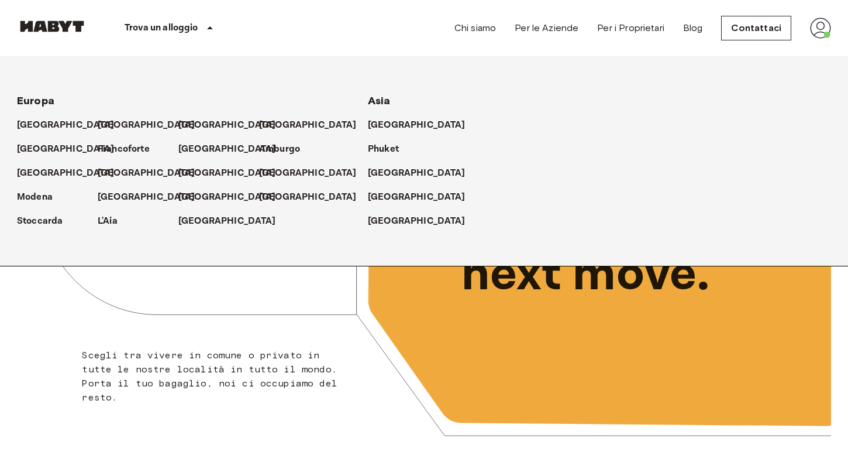 The height and width of the screenshot is (455, 848). I want to click on p: Stoccarda, so click(40, 221).